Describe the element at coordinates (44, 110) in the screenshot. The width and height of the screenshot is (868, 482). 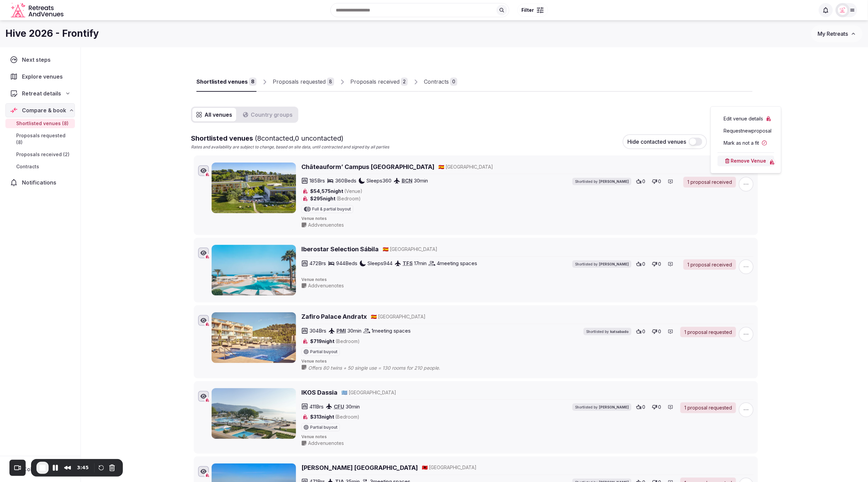
I see `span: Compare & book` at that location.